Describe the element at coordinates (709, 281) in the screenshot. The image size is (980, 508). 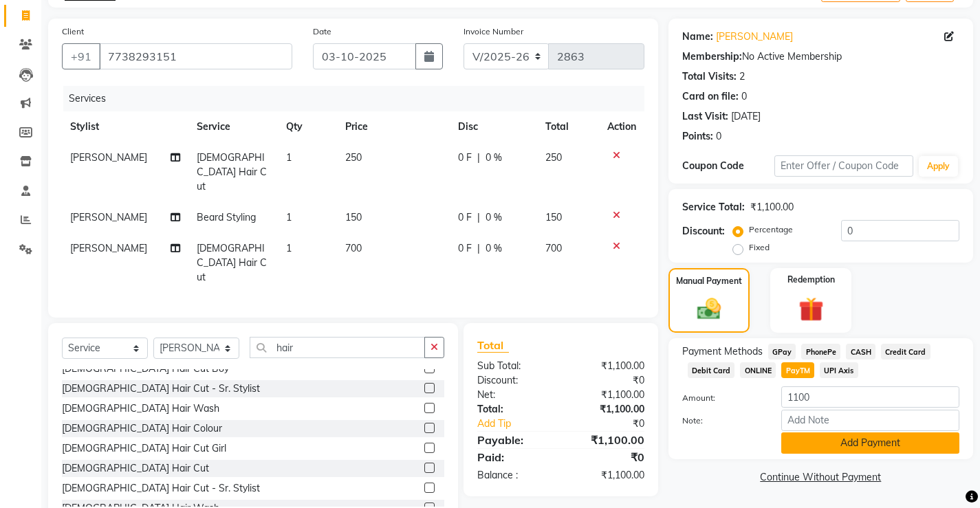
I see `label: Manual Payment` at that location.